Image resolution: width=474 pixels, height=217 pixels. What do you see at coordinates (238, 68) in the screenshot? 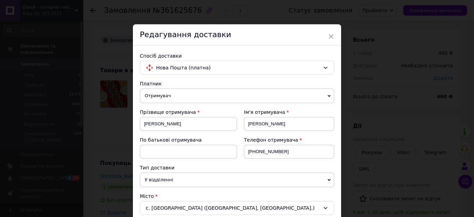
I see `span: Нова Пошта (платна)` at bounding box center [238, 68].